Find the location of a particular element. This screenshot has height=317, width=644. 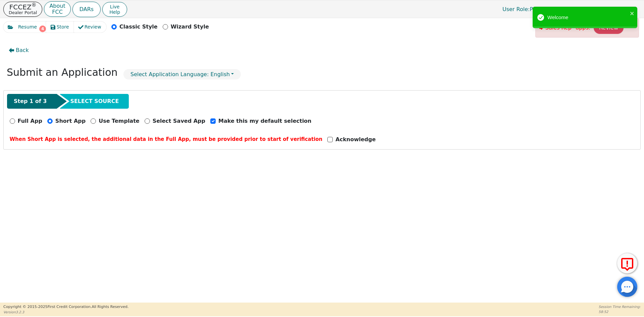

div: Welcome is located at coordinates (588, 17).